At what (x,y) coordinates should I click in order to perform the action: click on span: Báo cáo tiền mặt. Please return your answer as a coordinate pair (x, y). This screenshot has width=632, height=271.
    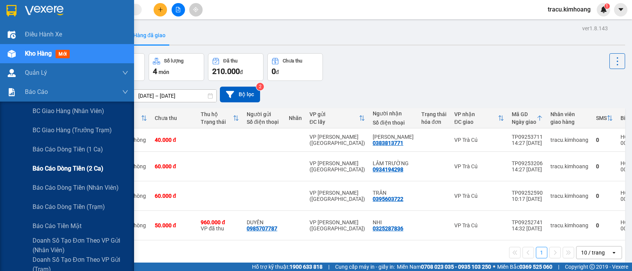
    Looking at the image, I should click on (57, 226).